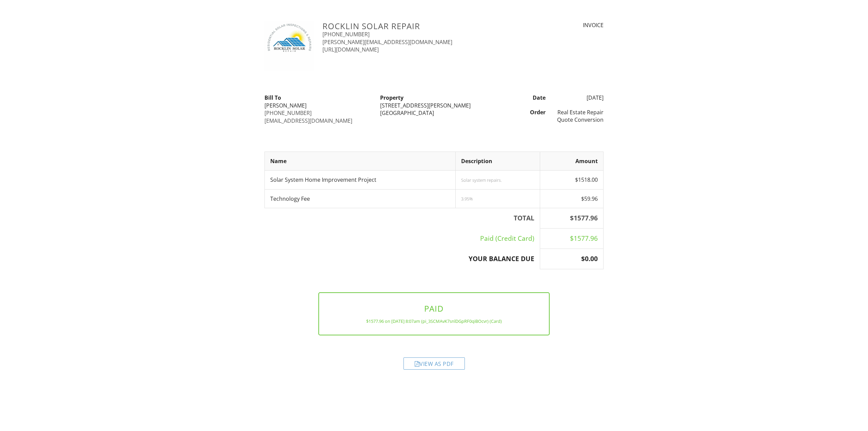  I want to click on td: Technology Fee, so click(360, 199).